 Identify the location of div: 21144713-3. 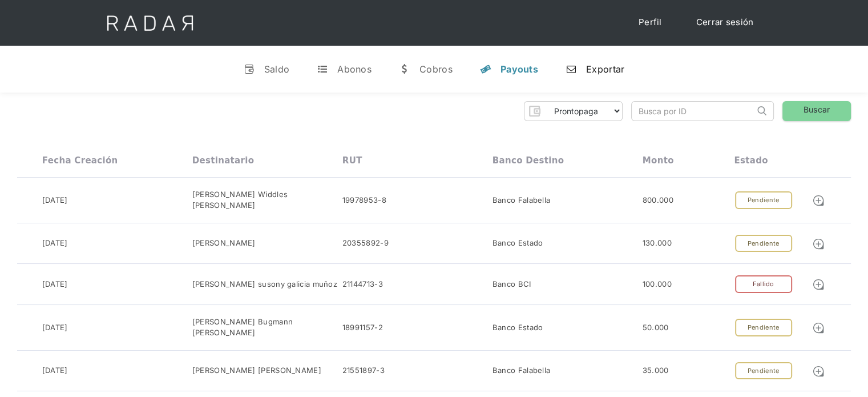
(362, 285).